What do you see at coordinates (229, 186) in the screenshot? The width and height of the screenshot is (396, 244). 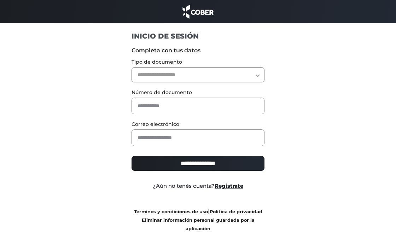 I see `a: Registrate` at bounding box center [229, 186].